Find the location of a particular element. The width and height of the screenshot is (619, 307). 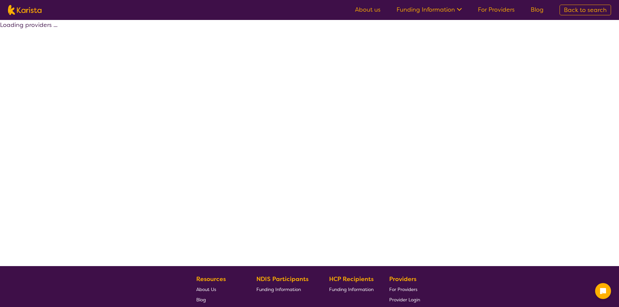

span: For Providers is located at coordinates (403, 289).